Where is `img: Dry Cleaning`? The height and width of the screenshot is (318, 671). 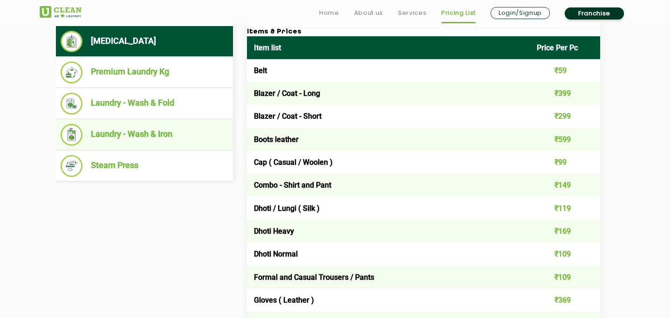
img: Dry Cleaning is located at coordinates (71, 41).